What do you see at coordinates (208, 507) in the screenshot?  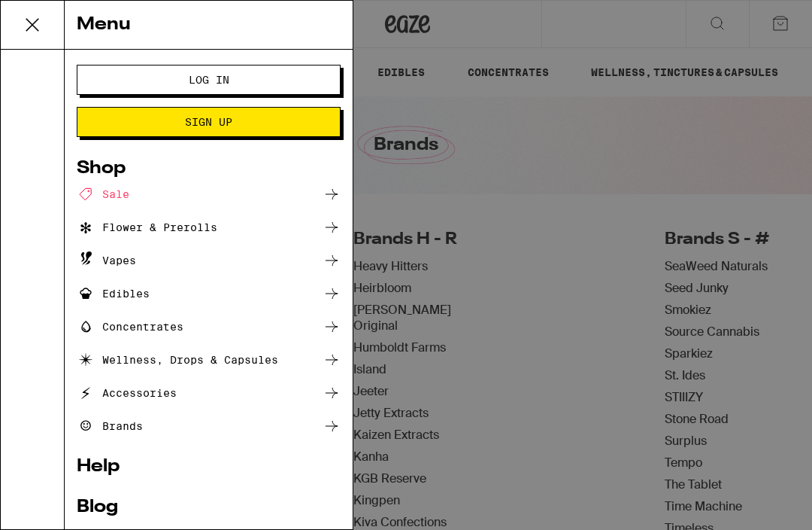 I see `a: Blog` at bounding box center [208, 507].